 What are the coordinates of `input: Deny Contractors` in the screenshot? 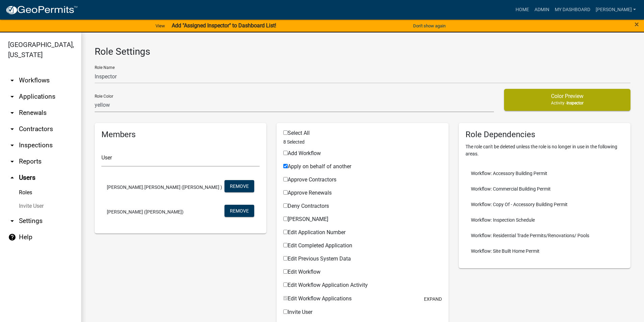 It's located at (285, 206).